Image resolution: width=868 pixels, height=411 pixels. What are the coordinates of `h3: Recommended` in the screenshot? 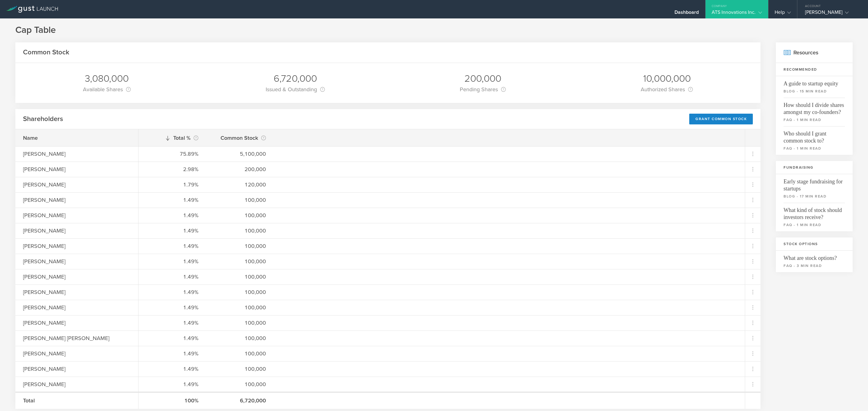 It's located at (814, 69).